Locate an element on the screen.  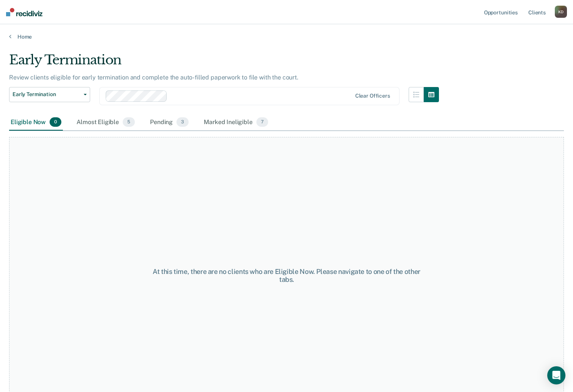
span: 7 is located at coordinates (262, 122).